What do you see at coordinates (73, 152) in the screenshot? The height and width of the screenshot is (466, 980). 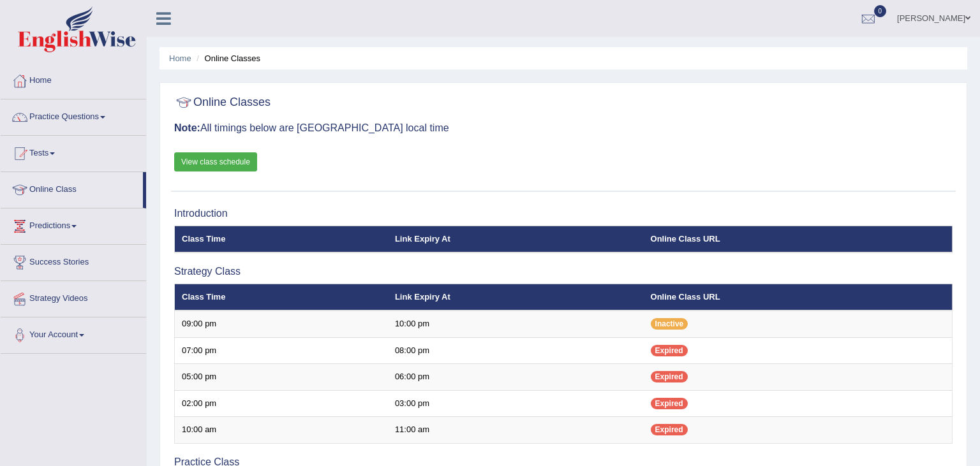 I see `a: Tests` at bounding box center [73, 152].